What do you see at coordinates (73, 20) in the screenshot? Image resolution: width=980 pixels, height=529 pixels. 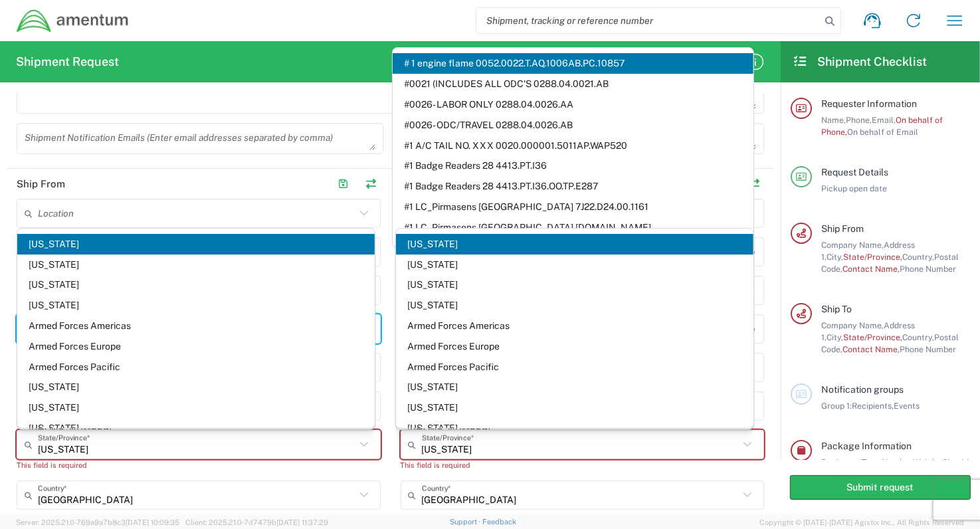 I see `img: dyncorp` at bounding box center [73, 20].